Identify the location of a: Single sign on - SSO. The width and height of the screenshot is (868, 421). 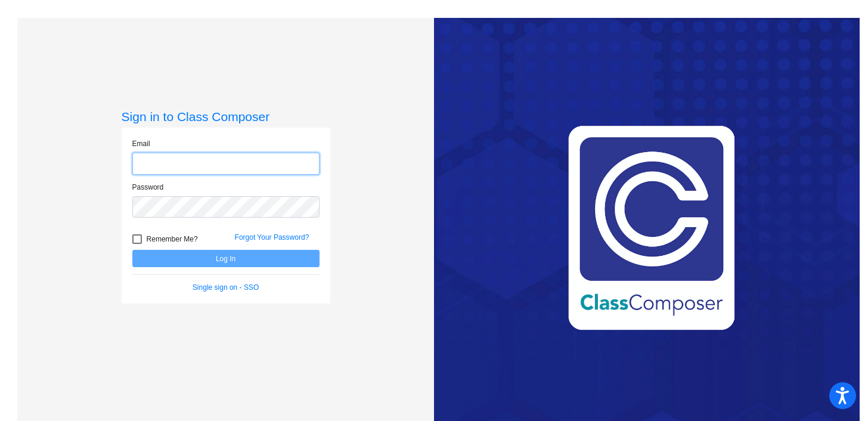
(225, 287).